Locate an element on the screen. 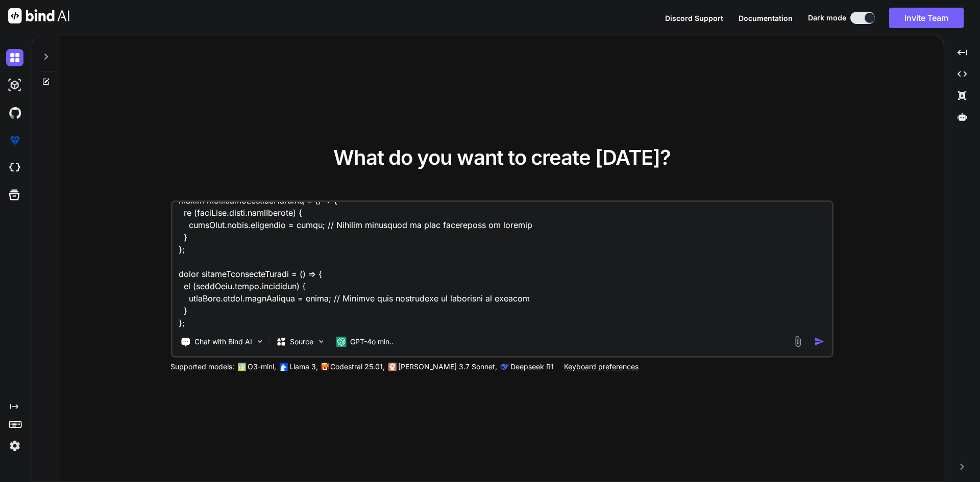 Image resolution: width=980 pixels, height=482 pixels. img: premium is located at coordinates (15, 140).